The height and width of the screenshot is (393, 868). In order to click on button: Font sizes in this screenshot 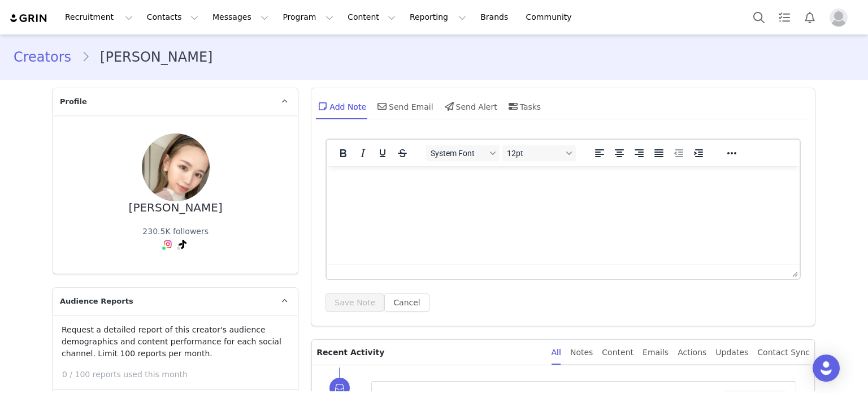, I will do `click(539, 153)`.